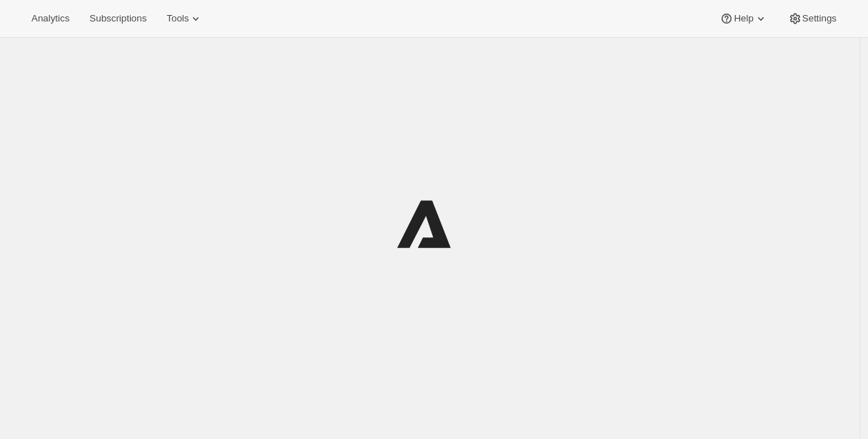 Image resolution: width=868 pixels, height=439 pixels. What do you see at coordinates (50, 19) in the screenshot?
I see `span: Analytics` at bounding box center [50, 19].